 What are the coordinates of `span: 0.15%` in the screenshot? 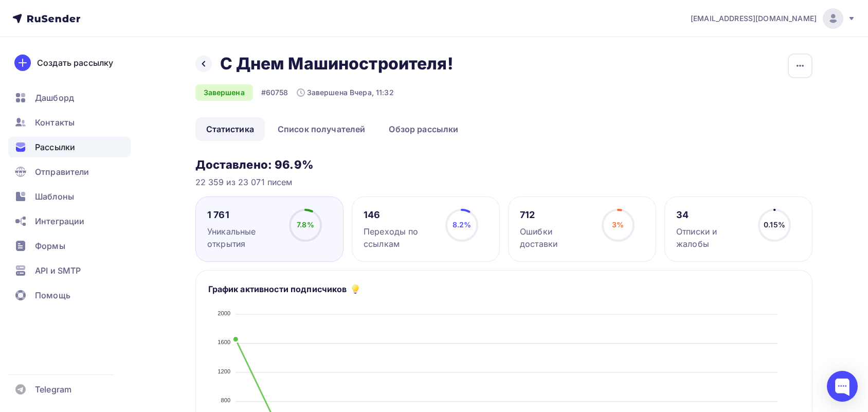 It's located at (775, 224).